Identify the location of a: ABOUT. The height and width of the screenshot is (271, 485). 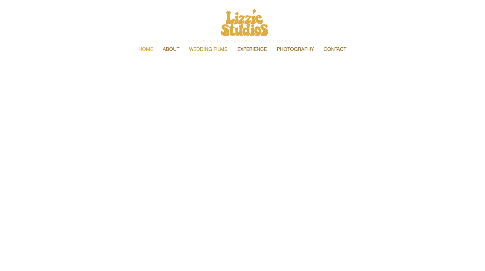
(171, 49).